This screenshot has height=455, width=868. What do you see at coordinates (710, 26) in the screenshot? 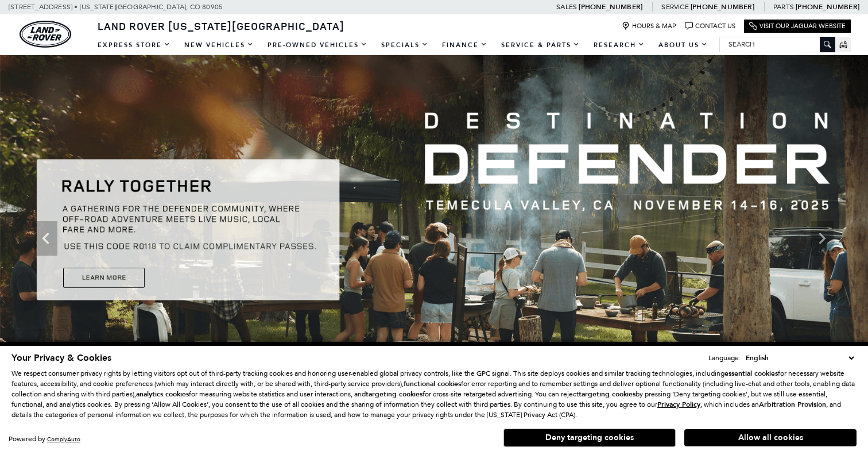
I see `a: Contact Us` at bounding box center [710, 26].